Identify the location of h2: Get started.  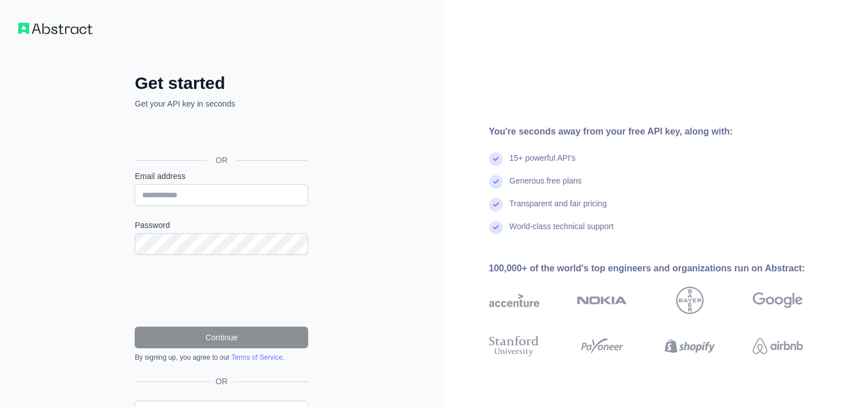
(221, 84).